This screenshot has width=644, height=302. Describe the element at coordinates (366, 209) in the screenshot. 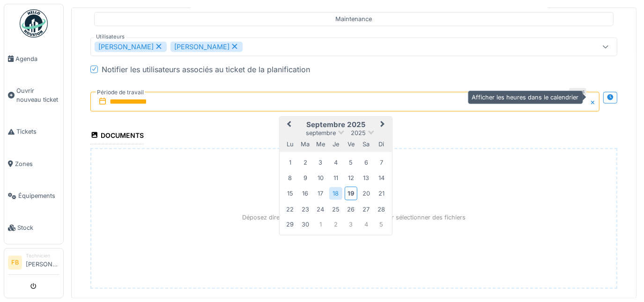

I see `div: Choose samedi 27 septembre 2025` at that location.